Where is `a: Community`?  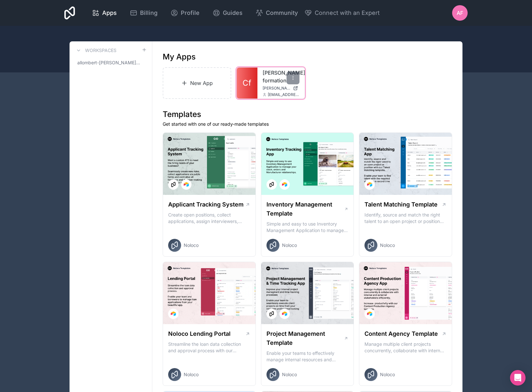
a: Community is located at coordinates (276, 13).